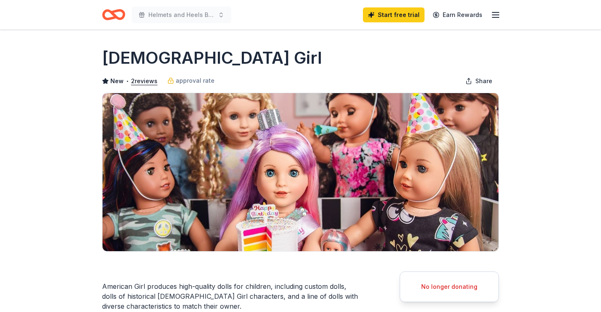  I want to click on span: approval rate, so click(195, 81).